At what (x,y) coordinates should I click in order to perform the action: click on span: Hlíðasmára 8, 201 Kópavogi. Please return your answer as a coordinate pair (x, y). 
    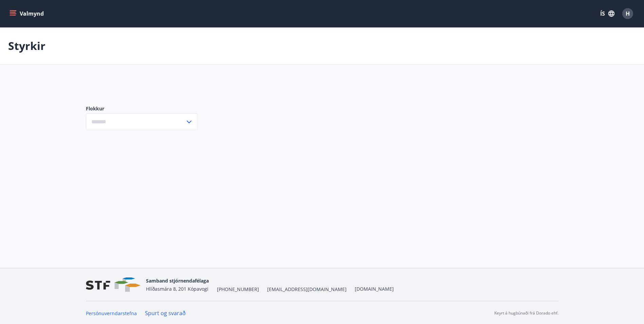
    Looking at the image, I should click on (177, 289).